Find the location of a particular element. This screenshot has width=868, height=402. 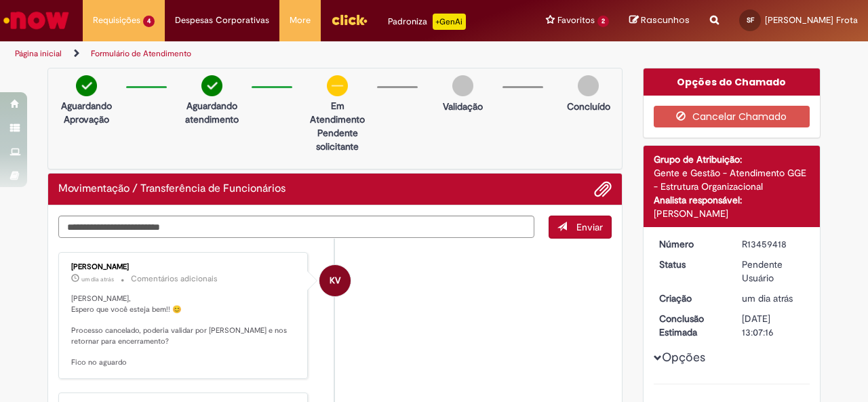

button: Enviar is located at coordinates (580, 227).